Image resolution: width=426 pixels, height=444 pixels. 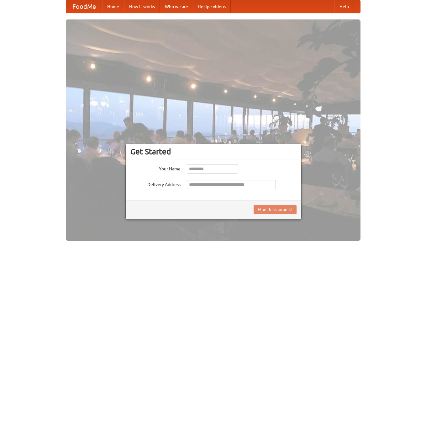 What do you see at coordinates (142, 7) in the screenshot?
I see `a: How it works` at bounding box center [142, 7].